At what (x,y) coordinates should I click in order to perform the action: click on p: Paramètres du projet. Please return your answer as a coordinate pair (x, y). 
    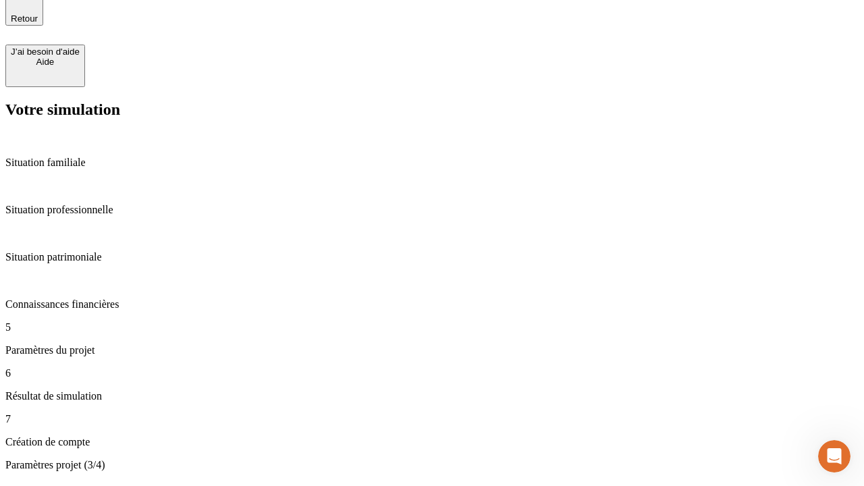
    Looking at the image, I should click on (432, 350).